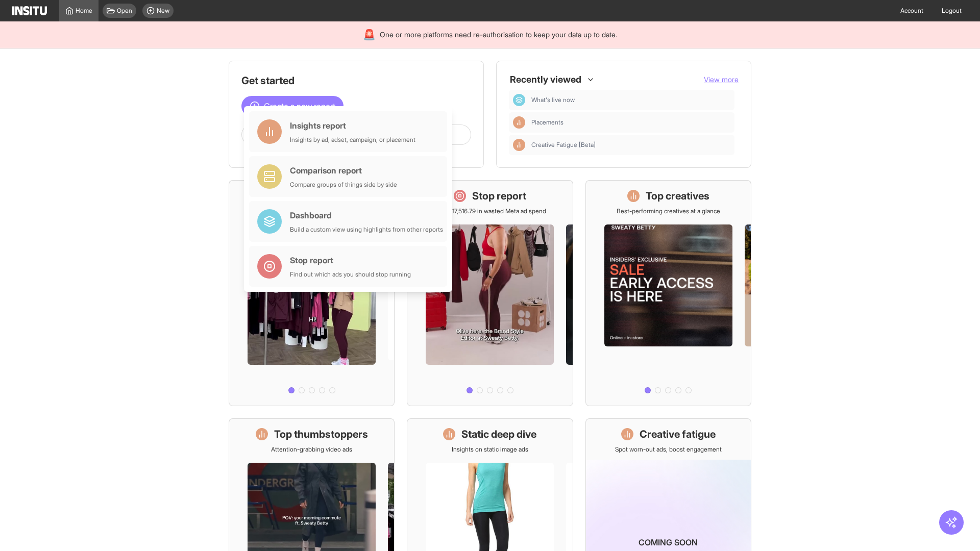 This screenshot has width=980, height=551. I want to click on div: Comparison report, so click(344, 171).